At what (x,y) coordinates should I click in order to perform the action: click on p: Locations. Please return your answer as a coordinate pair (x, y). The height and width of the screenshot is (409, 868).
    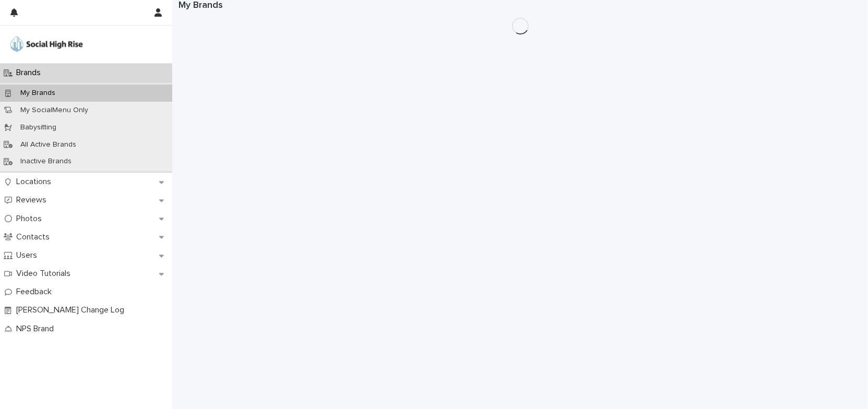
    Looking at the image, I should click on (36, 181).